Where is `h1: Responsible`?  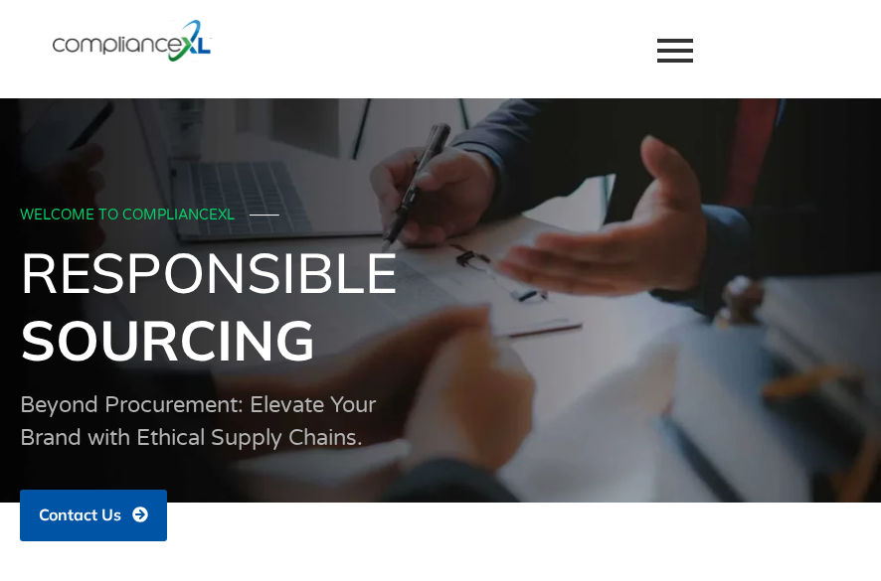
h1: Responsible is located at coordinates (440, 306).